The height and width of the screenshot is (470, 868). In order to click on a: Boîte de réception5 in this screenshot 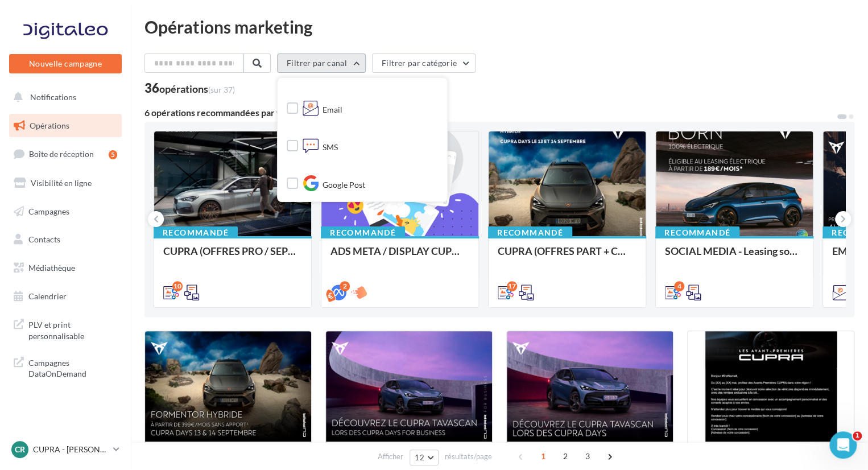, I will do `click(66, 153)`.